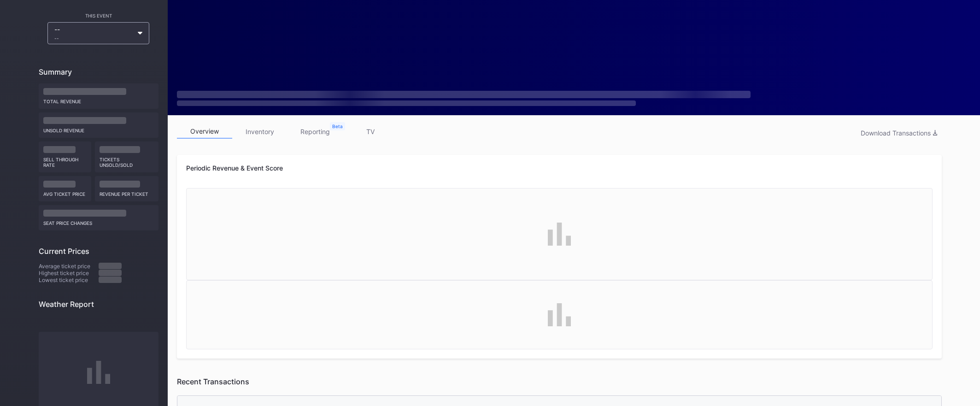  I want to click on div: Revenue per ticket, so click(127, 192).